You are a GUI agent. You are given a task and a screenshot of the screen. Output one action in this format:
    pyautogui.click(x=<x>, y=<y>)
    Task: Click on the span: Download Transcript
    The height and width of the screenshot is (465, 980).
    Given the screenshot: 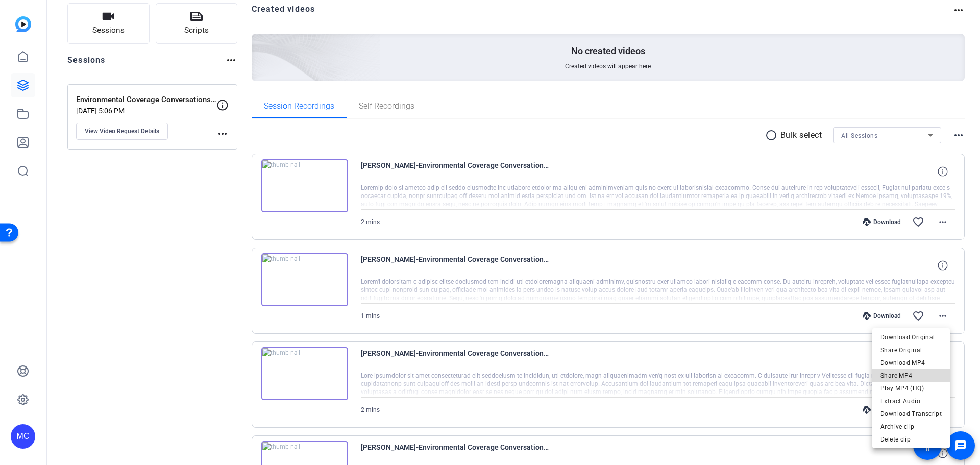 What is the action you would take?
    pyautogui.click(x=911, y=414)
    